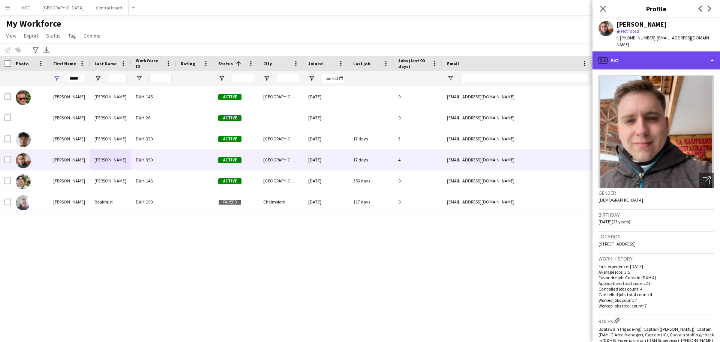 This screenshot has height=342, width=720. Describe the element at coordinates (657, 320) in the screenshot. I see `h3: Roles` at that location.